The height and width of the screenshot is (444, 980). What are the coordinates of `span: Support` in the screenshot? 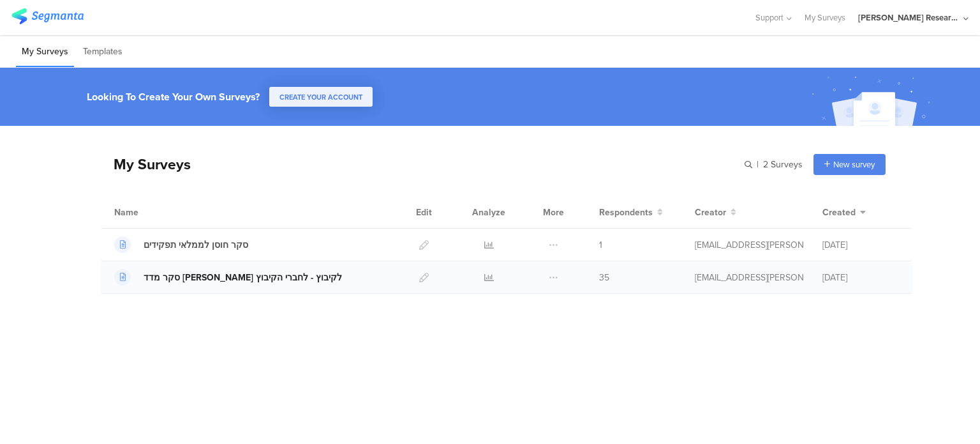 It's located at (770, 17).